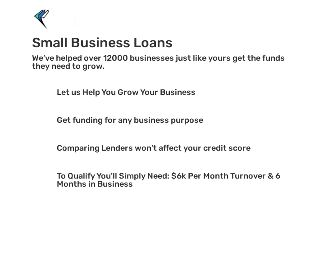 Image resolution: width=319 pixels, height=269 pixels. What do you see at coordinates (159, 64) in the screenshot?
I see `h4: We’ve helped over 12000 businesses just like yours get the funds they need to grow.` at bounding box center [159, 64].